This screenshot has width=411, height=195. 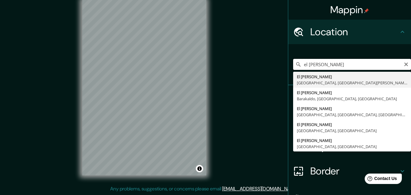 I want to click on div: Border, so click(x=350, y=171).